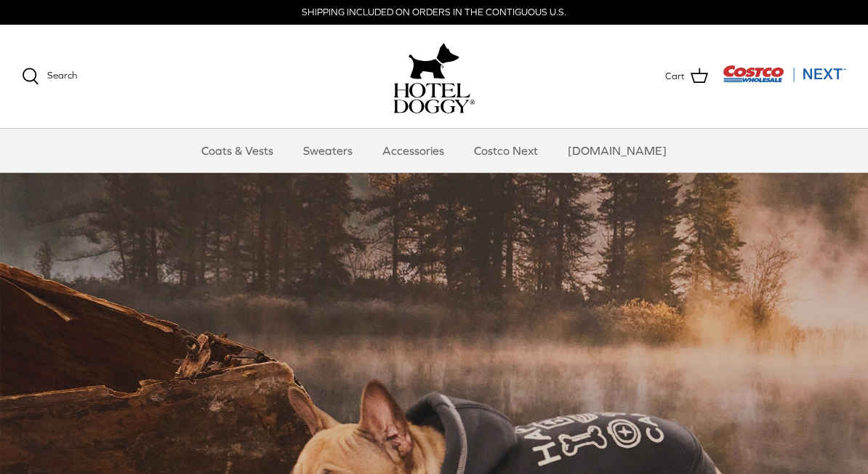  What do you see at coordinates (686, 76) in the screenshot?
I see `a: Cart` at bounding box center [686, 76].